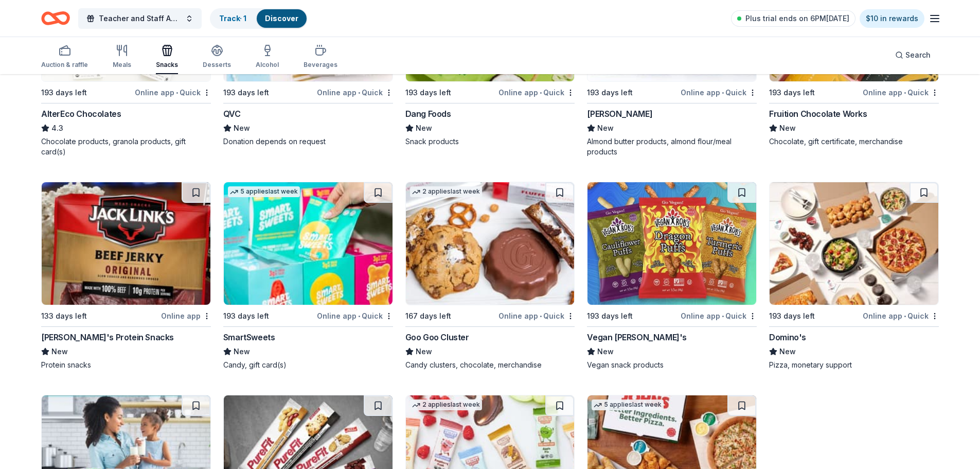 The height and width of the screenshot is (469, 980). What do you see at coordinates (671, 147) in the screenshot?
I see `div: Almond butter products, almond flour/meal products` at bounding box center [671, 147].